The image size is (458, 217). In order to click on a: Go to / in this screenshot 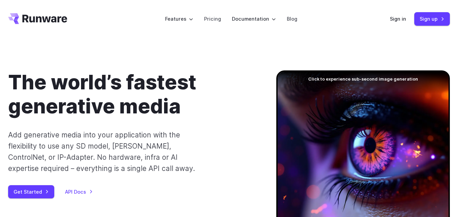, I will do `click(38, 19)`.